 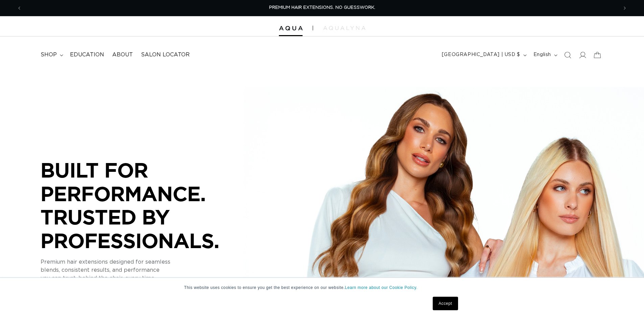 What do you see at coordinates (87, 55) in the screenshot?
I see `span: Education` at bounding box center [87, 55].